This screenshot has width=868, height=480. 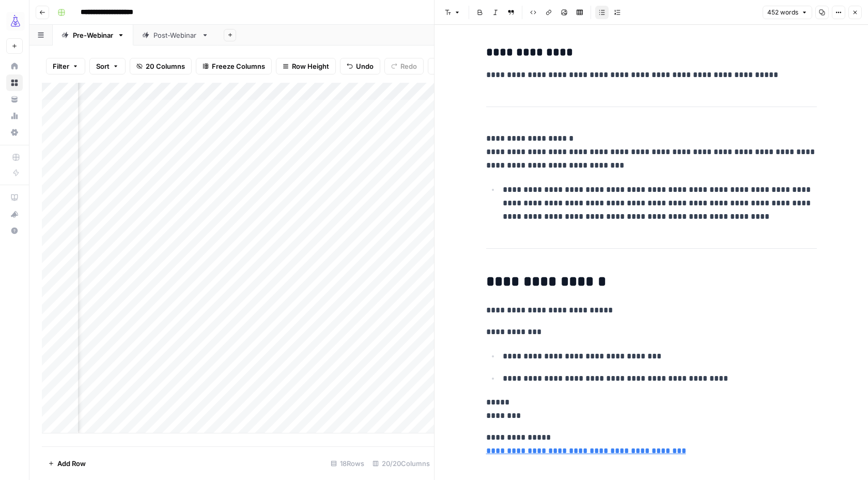 I want to click on button: What's new?, so click(x=14, y=214).